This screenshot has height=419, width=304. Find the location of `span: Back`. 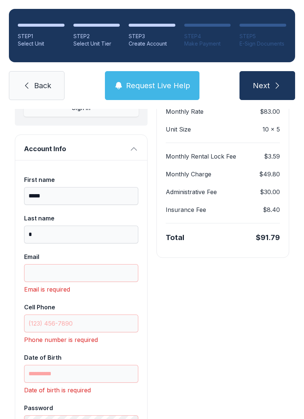

span: Back is located at coordinates (43, 86).